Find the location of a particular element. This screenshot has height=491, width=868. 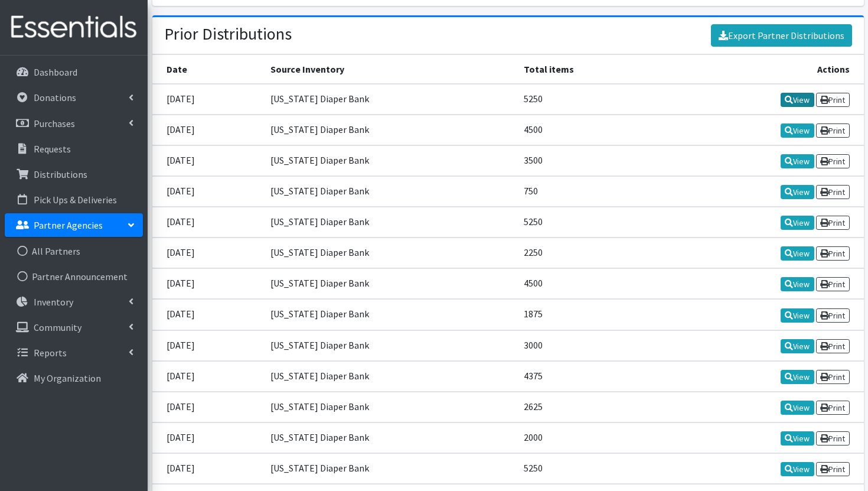

th: Total items is located at coordinates (589, 69).